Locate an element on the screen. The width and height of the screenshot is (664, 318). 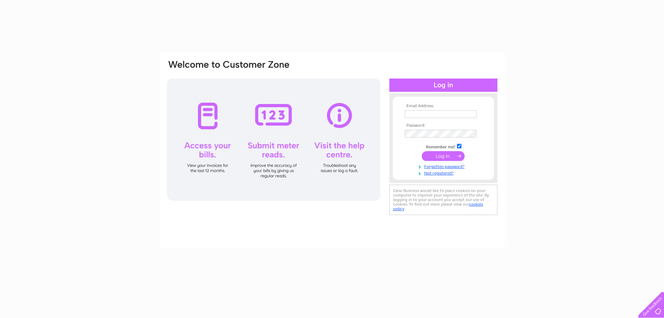
div: Clear Business would like to place cookies on your computer to improve your experience of the sit... is located at coordinates (444, 199).